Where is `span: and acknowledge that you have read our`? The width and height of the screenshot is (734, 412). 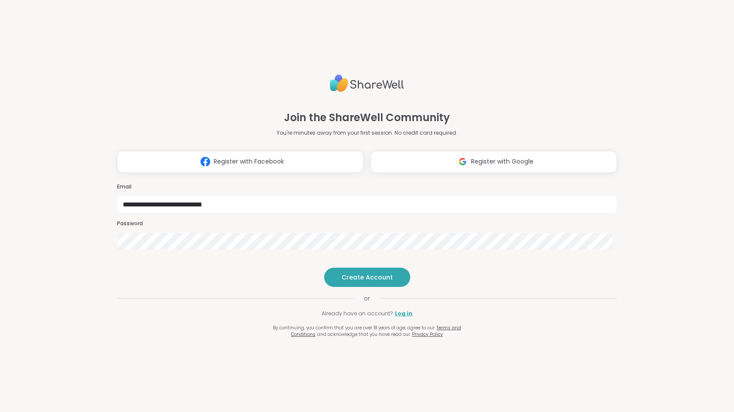
span: and acknowledge that you have read our is located at coordinates (364, 334).